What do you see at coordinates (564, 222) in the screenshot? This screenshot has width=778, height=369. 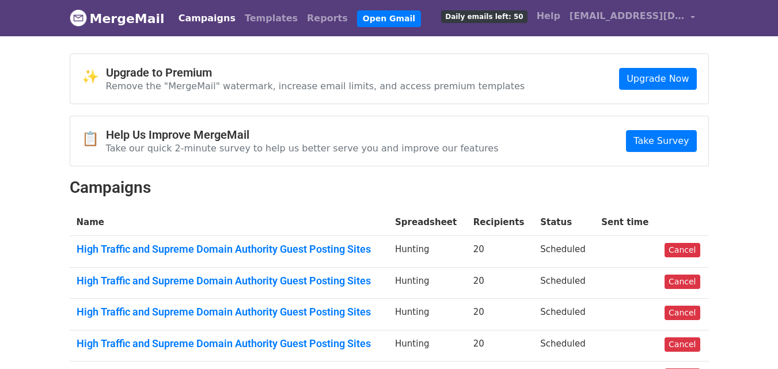 I see `th: Status` at bounding box center [564, 222].